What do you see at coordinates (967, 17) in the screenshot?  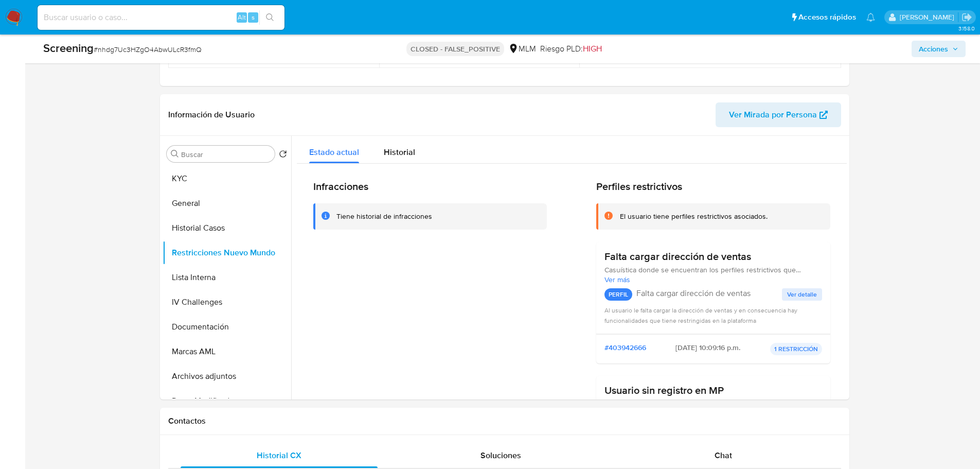 I see `a: Salir` at bounding box center [967, 17].